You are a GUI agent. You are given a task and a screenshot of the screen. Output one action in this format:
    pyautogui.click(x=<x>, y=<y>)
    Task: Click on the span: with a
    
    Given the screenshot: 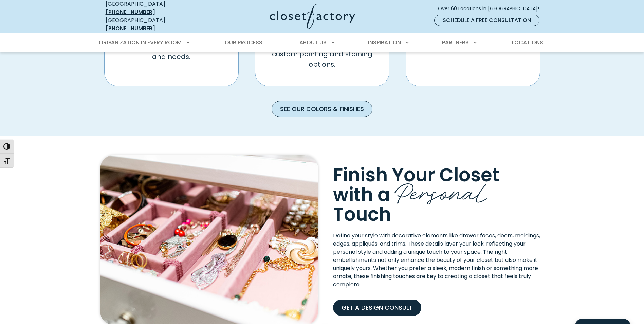 What is the action you would take?
    pyautogui.click(x=361, y=195)
    